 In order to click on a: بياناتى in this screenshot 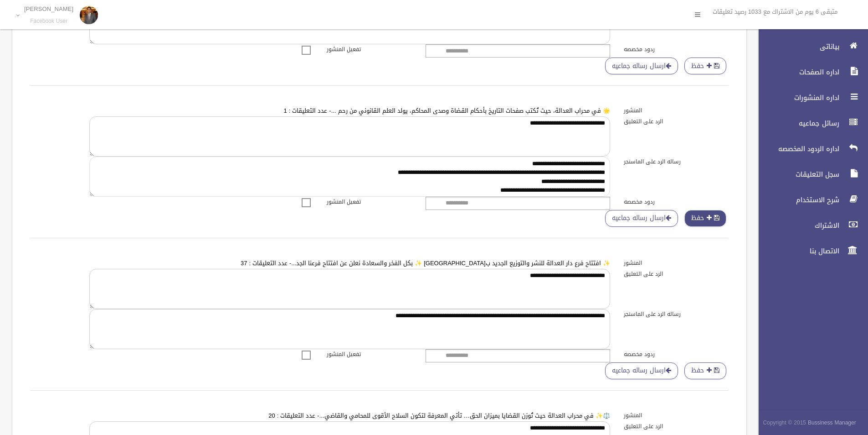, I will do `click(809, 46)`.